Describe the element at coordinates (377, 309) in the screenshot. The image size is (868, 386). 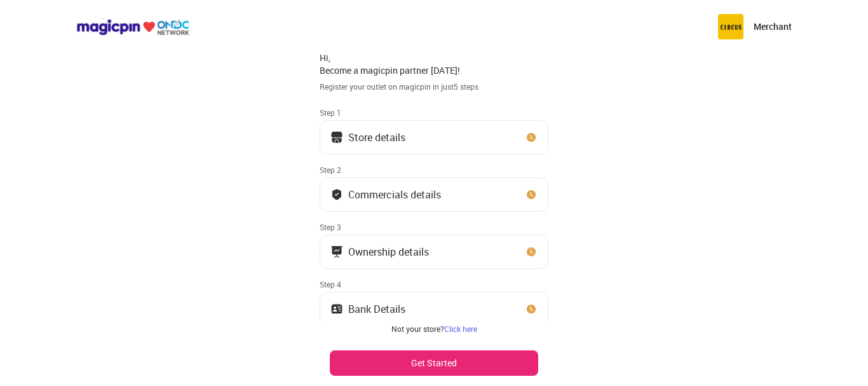
I see `div: Bank Details` at that location.